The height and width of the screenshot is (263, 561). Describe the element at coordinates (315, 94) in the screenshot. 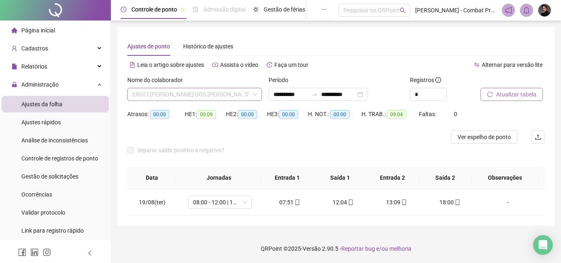

I see `span: swap-right` at that location.